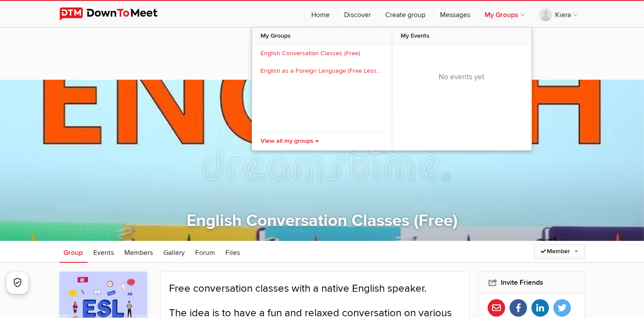 The height and width of the screenshot is (318, 644). I want to click on a: Members, so click(139, 252).